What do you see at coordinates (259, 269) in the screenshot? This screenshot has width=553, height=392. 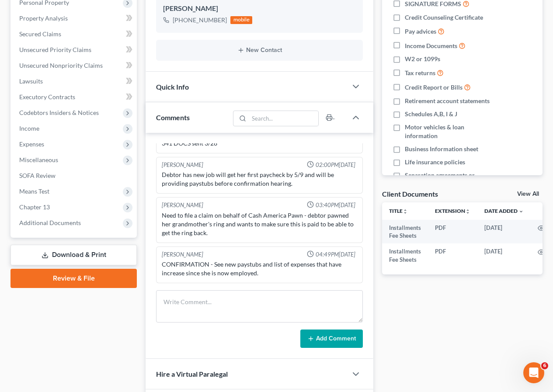 I see `div: CONFIRMATION - See new paystubs and list of expenses that have increase since she is now employed.` at bounding box center [259, 269].